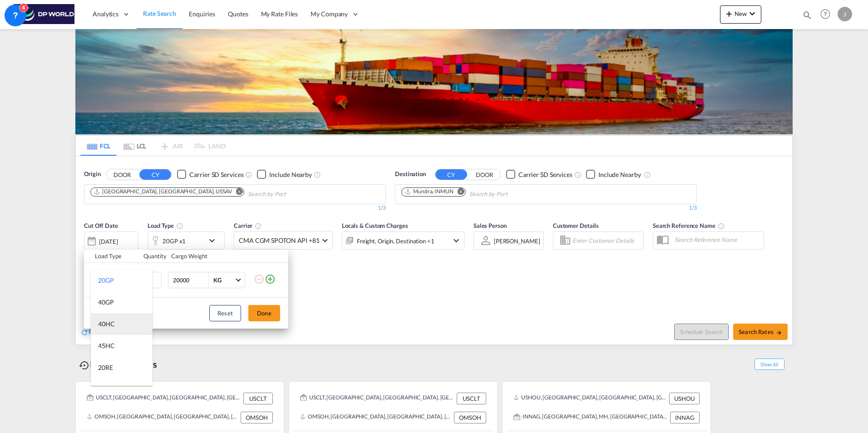 This screenshot has width=868, height=433. I want to click on div: 40HC, so click(106, 324).